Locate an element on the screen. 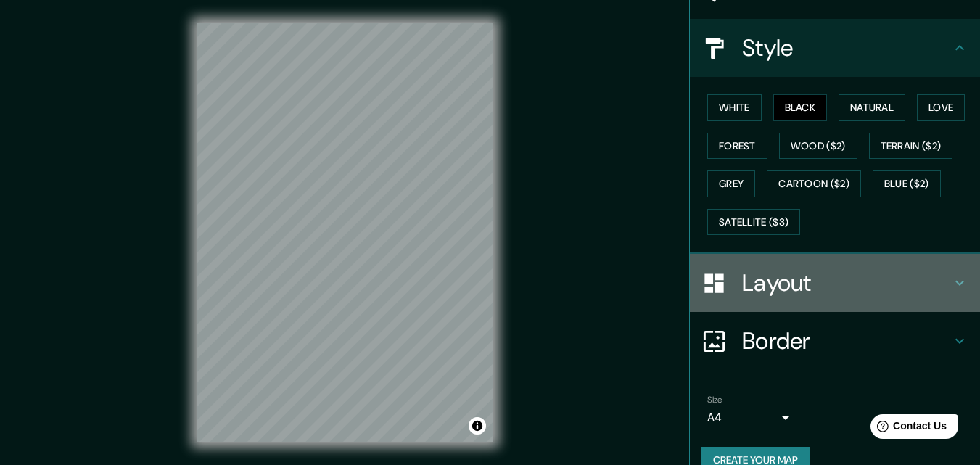  button: Toggle attribution is located at coordinates (477, 426).